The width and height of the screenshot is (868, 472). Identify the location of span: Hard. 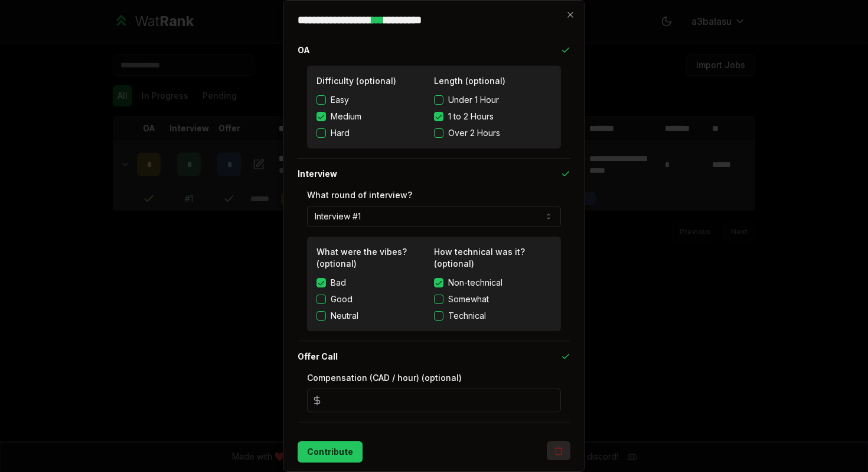
(340, 133).